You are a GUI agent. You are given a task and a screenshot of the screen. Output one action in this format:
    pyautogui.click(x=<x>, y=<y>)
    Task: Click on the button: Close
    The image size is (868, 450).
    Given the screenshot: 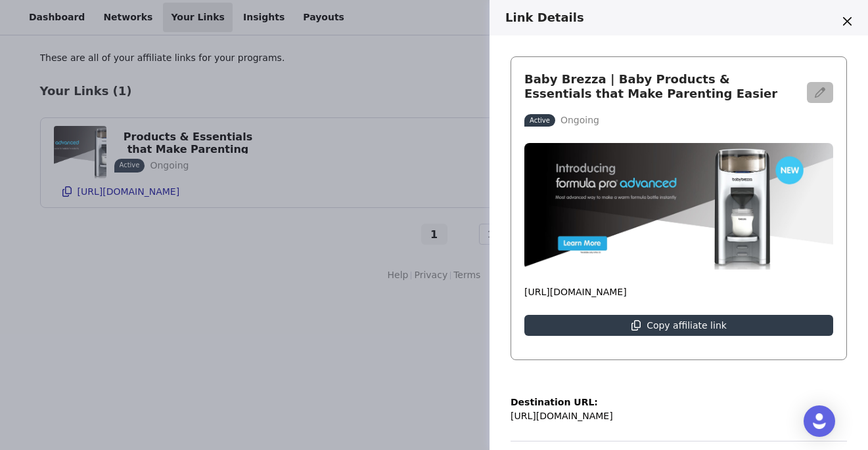 What is the action you would take?
    pyautogui.click(x=846, y=21)
    